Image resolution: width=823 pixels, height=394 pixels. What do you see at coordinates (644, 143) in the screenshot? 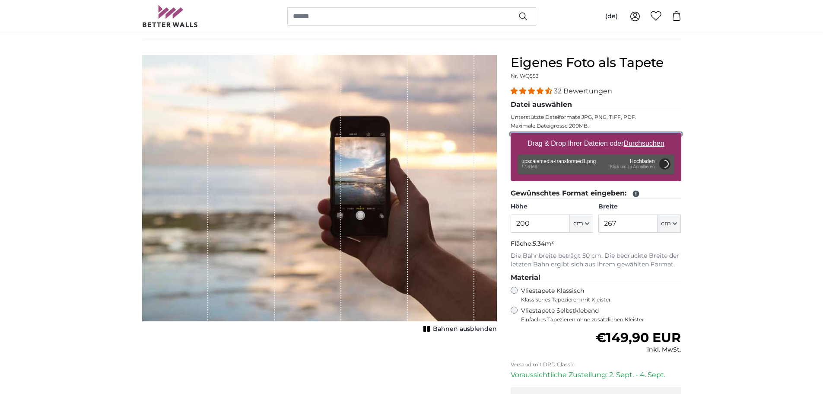
I see `u: Durchsuchen` at bounding box center [644, 143].